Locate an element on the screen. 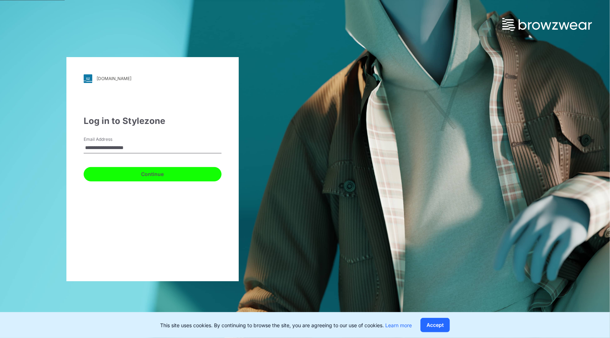  label: Email Address is located at coordinates (109, 139).